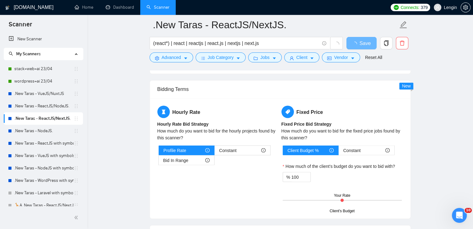  What do you see at coordinates (44, 69) in the screenshot?
I see `a: stack+web+ai 23/04` at bounding box center [44, 69].